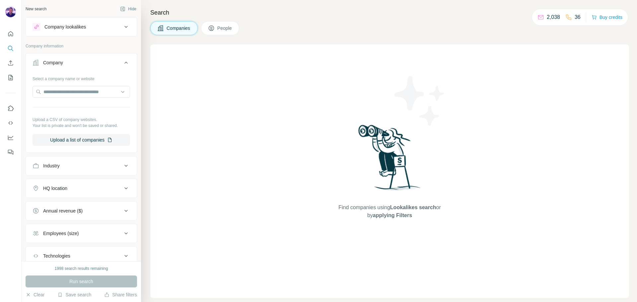 This screenshot has width=637, height=302. What do you see at coordinates (65, 27) in the screenshot?
I see `div: Company lookalikes` at bounding box center [65, 27].